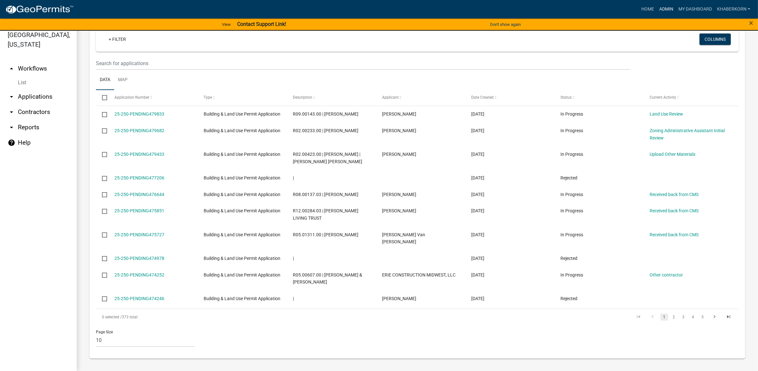 The width and height of the screenshot is (758, 371). I want to click on a: 25-250-PENDING477206, so click(139, 178).